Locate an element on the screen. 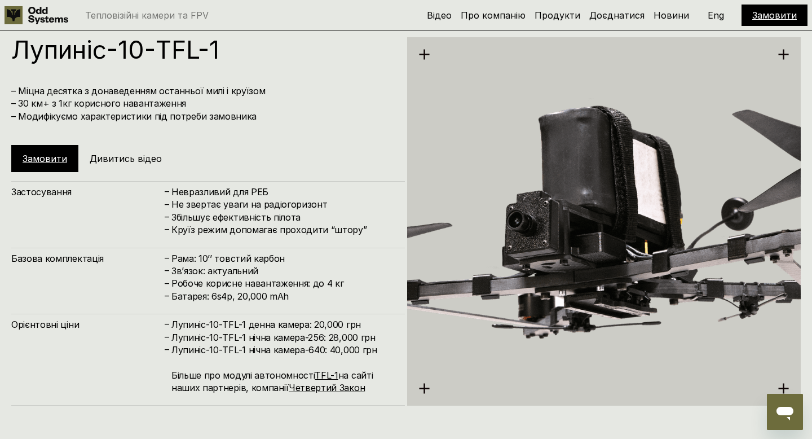 The image size is (812, 439). h4: Орієнтовні ціни is located at coordinates (87, 324).